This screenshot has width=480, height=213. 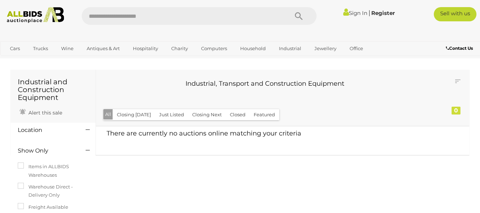 I want to click on label: Items in ALLBIDS Warehouses, so click(x=53, y=170).